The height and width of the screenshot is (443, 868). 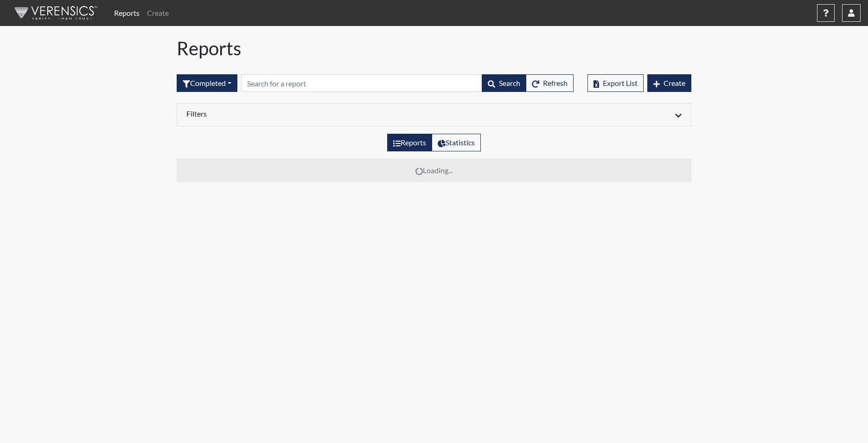 What do you see at coordinates (362, 83) in the screenshot?
I see `input: Search by Registration ID, Interview Number, or Investigation Name.` at bounding box center [362, 83].